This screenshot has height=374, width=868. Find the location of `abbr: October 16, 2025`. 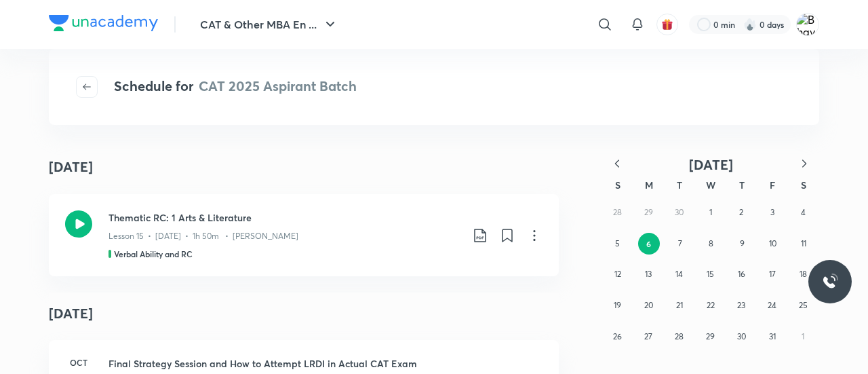

abbr: October 16, 2025 is located at coordinates (742, 274).